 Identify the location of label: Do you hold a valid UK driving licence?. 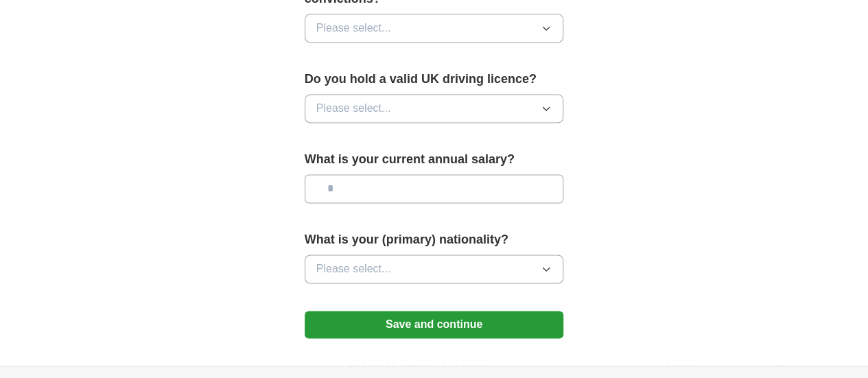
(434, 79).